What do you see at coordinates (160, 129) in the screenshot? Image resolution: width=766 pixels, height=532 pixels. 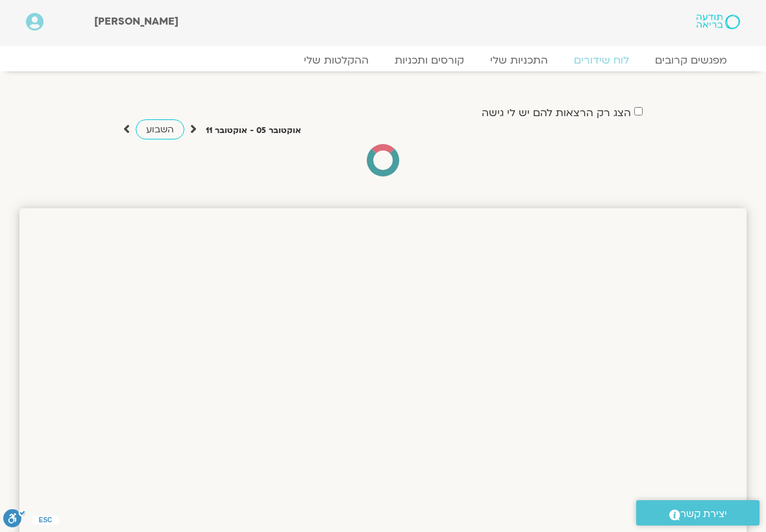 I see `a: השבוע` at bounding box center [160, 129].